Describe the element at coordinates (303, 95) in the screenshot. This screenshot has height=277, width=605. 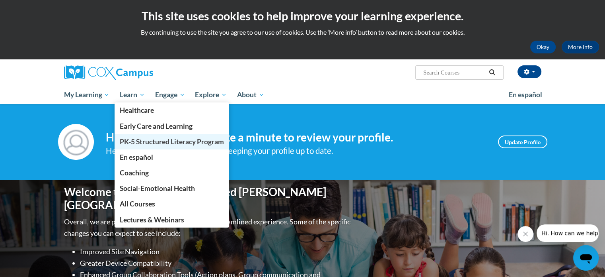
I see `div: Main menu` at that location.